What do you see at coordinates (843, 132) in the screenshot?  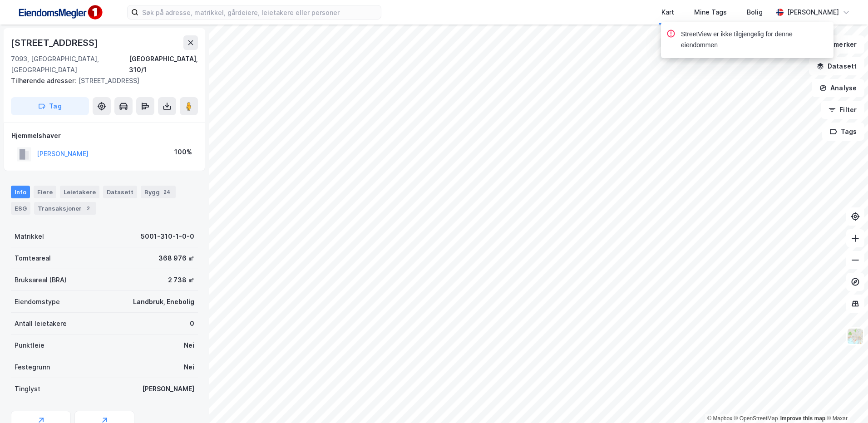 I see `button: Tags` at bounding box center [843, 132].